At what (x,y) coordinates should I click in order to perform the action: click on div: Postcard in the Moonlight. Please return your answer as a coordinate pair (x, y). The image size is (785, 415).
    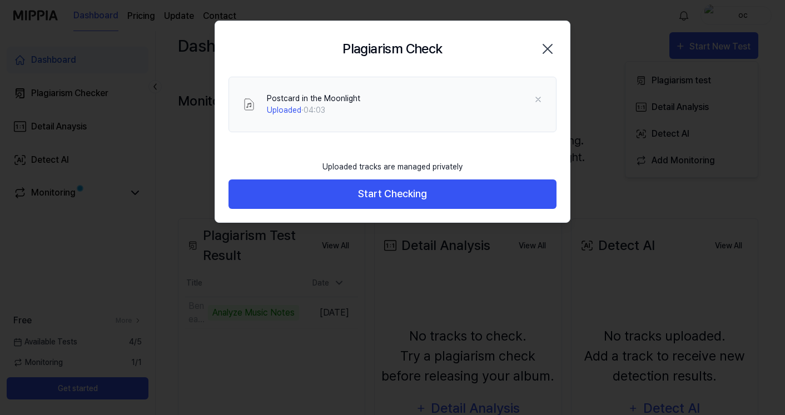
    Looking at the image, I should click on (314, 98).